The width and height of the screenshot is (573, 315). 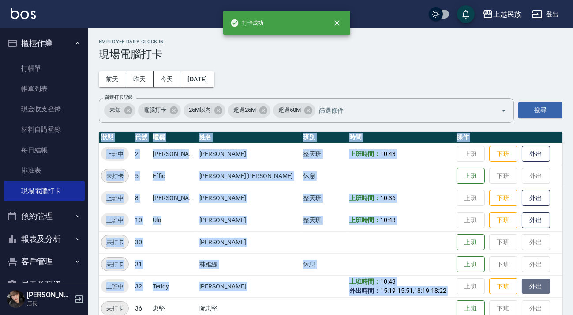 I want to click on a: 每日結帳, so click(x=44, y=150).